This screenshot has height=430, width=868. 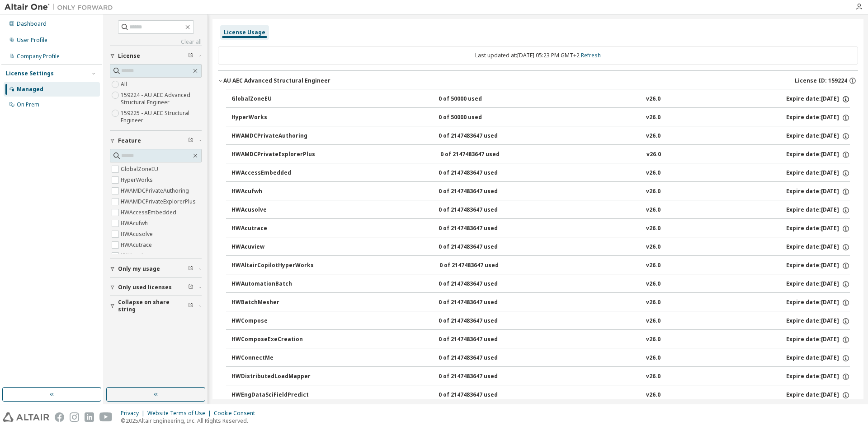 What do you see at coordinates (32, 40) in the screenshot?
I see `div: User Profile` at bounding box center [32, 40].